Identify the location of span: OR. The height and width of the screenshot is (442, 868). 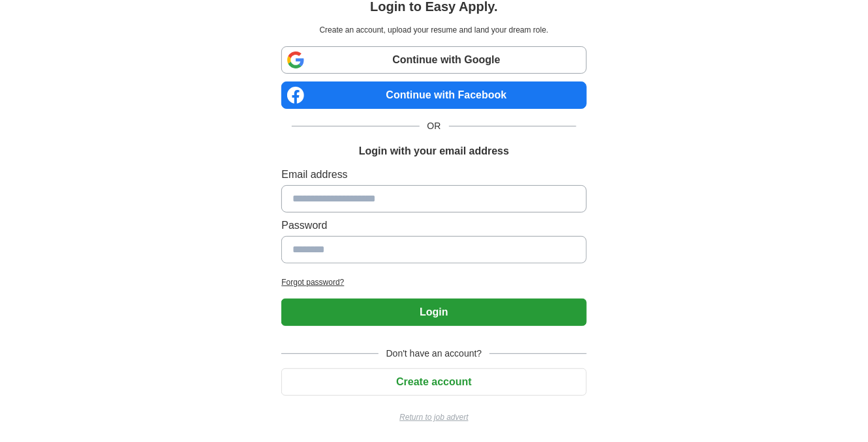
(434, 126).